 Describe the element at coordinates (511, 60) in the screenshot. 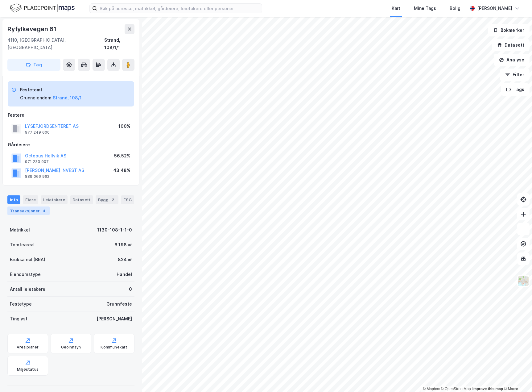

I see `button: Analyse` at that location.